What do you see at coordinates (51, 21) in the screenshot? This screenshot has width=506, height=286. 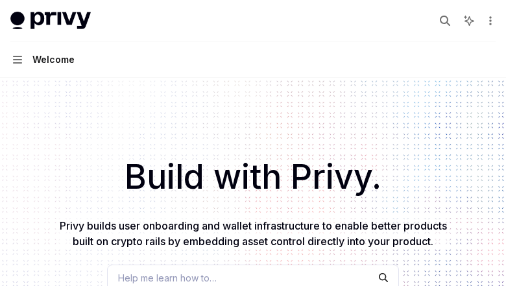 I see `img: light logo` at bounding box center [51, 21].